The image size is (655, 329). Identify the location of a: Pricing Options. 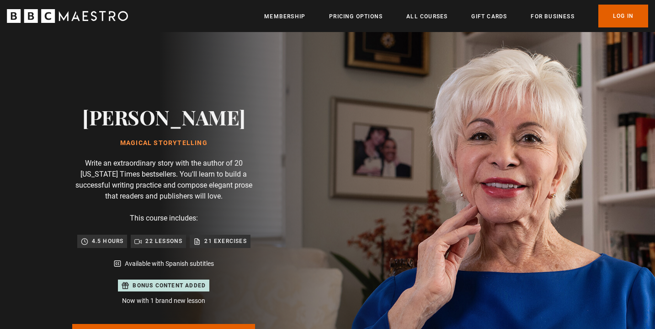
(355, 16).